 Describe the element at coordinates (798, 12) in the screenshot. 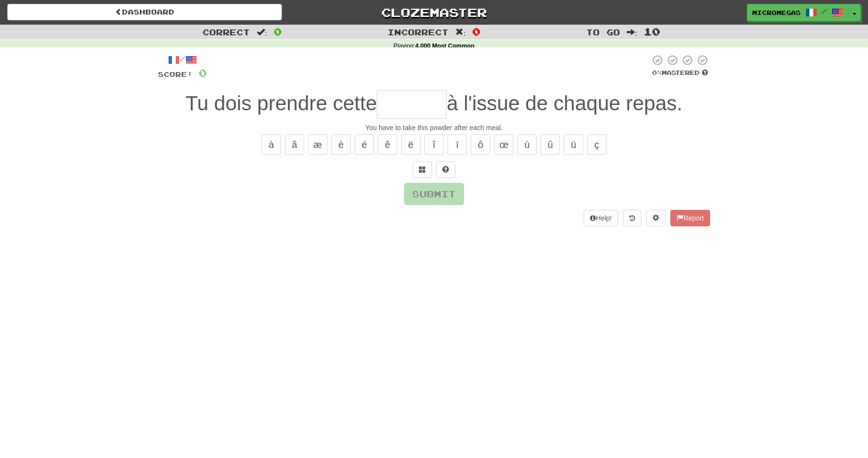

I see `a: microMEGAS /` at that location.